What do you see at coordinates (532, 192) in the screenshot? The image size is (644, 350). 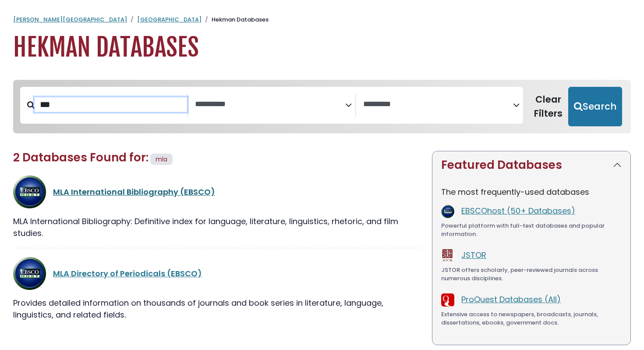 I see `p: The most frequently-used databases` at bounding box center [532, 192].